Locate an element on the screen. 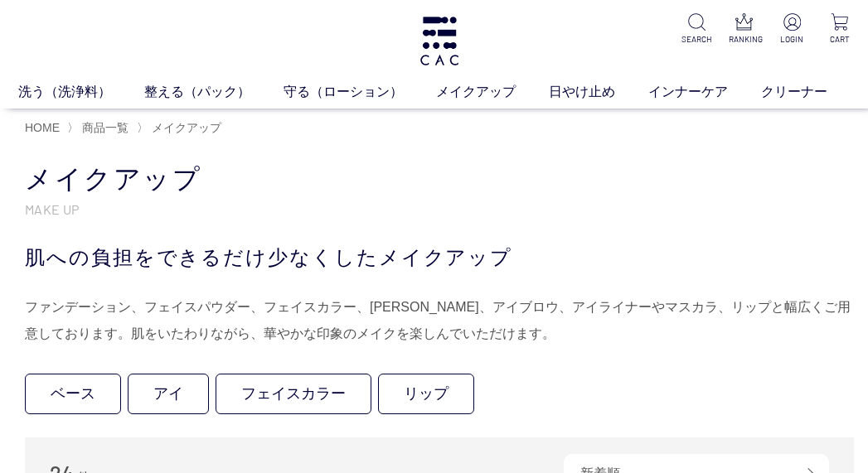  a: クリーナー is located at coordinates (811, 92).